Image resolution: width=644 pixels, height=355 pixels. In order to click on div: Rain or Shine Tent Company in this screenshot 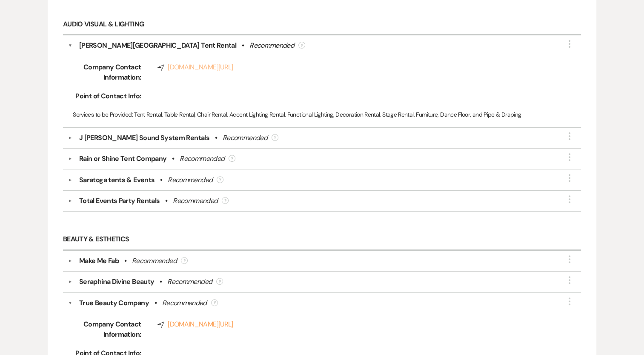, I will do `click(122, 159)`.